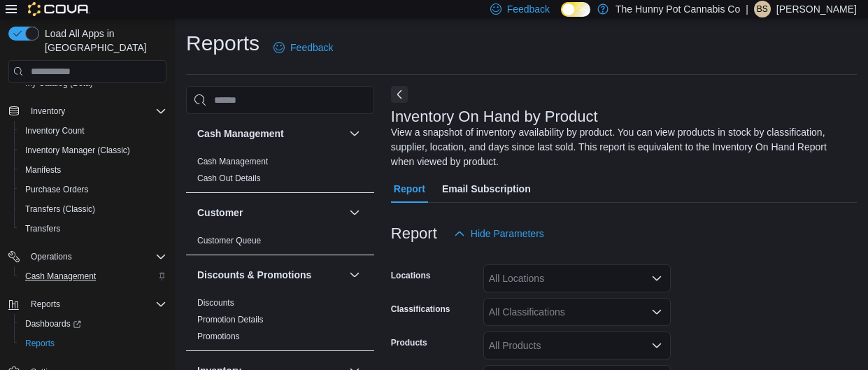 The image size is (868, 370). Describe the element at coordinates (59, 9) in the screenshot. I see `img: Cova` at that location.